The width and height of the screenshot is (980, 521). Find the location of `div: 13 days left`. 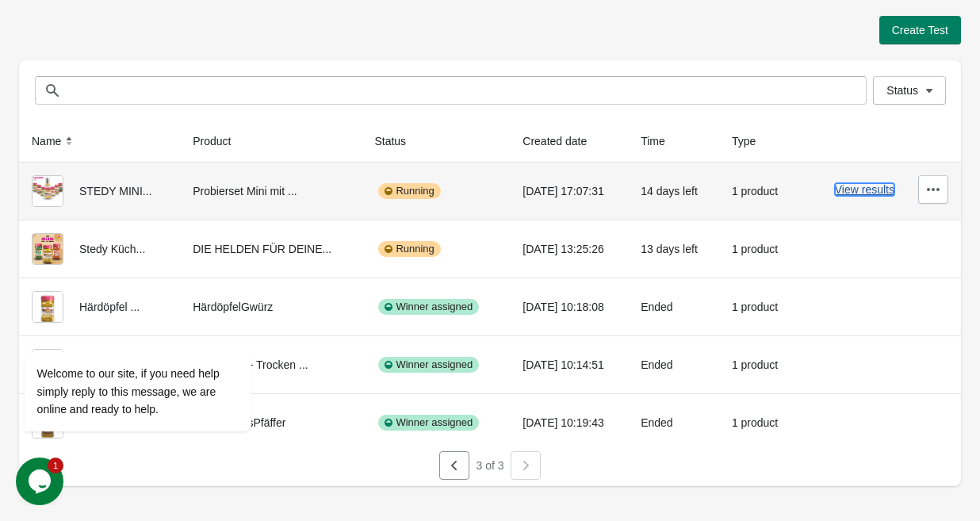

div: 13 days left is located at coordinates (673, 249).